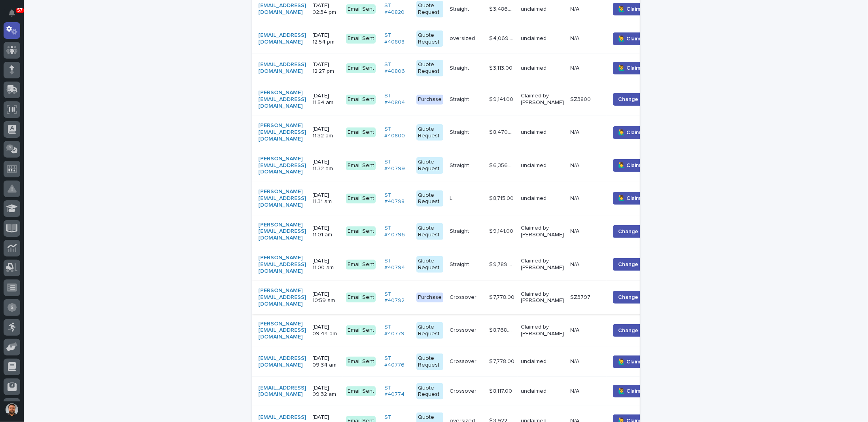 This screenshot has height=422, width=868. What do you see at coordinates (397, 68) in the screenshot?
I see `a: ST #40806` at bounding box center [397, 68].